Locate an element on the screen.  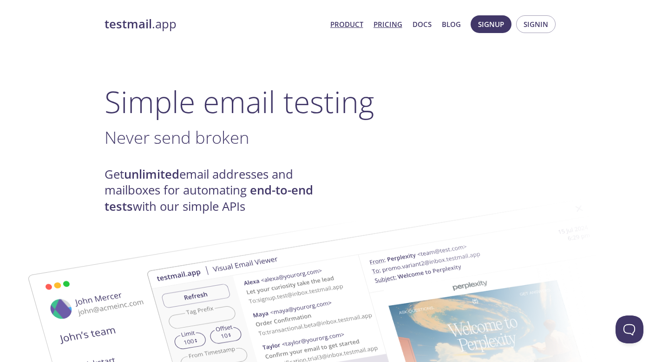
h1: Simple email testing is located at coordinates (331, 101).